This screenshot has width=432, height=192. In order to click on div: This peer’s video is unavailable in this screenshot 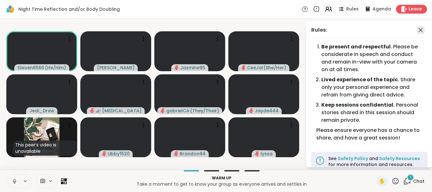, I will do `click(45, 148)`.